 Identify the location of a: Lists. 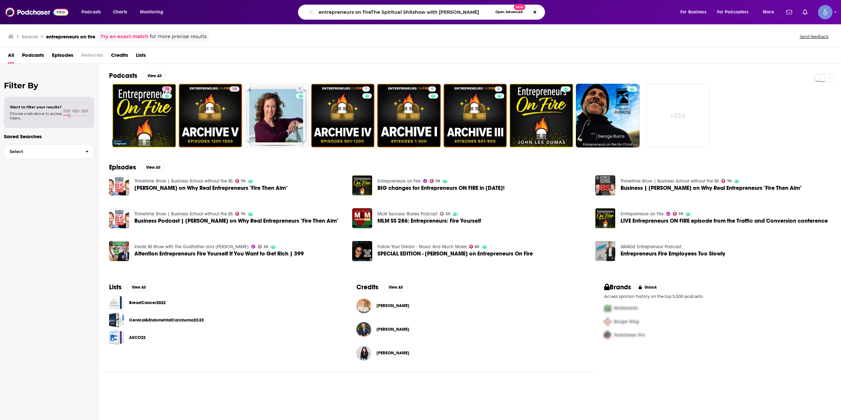
(141, 57).